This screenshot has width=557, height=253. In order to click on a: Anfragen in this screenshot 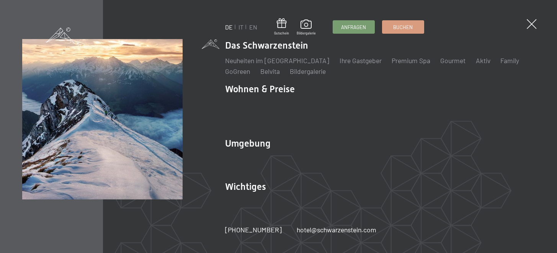, I will do `click(354, 27)`.